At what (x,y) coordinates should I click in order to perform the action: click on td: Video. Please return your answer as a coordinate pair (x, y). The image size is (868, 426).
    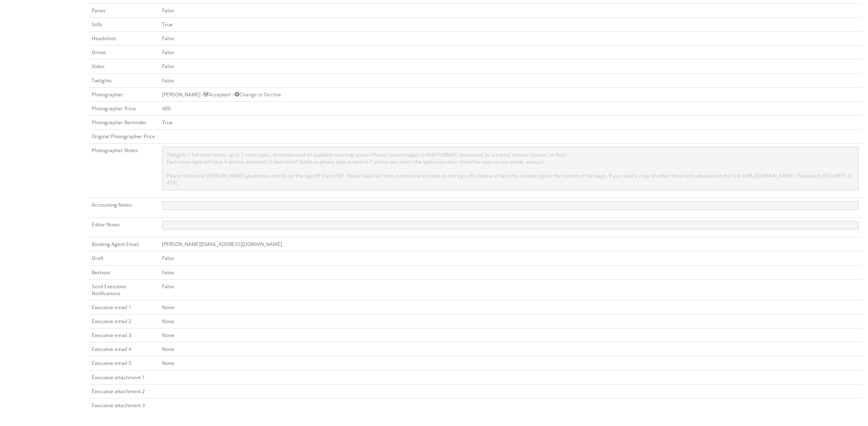
    Looking at the image, I should click on (124, 66).